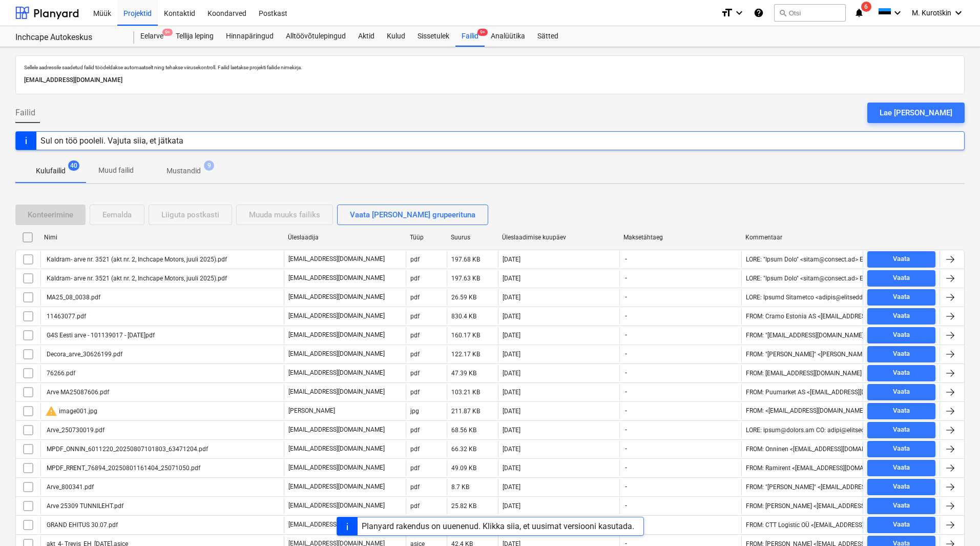 The image size is (980, 546). Describe the element at coordinates (466, 279) in the screenshot. I see `div: 197.63 KB` at that location.